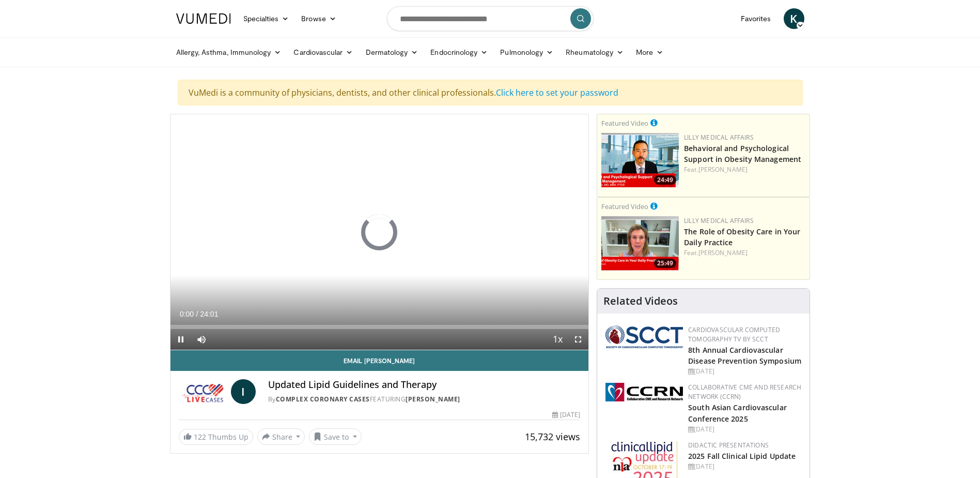  What do you see at coordinates (181, 339) in the screenshot?
I see `button: Pause` at bounding box center [181, 339].